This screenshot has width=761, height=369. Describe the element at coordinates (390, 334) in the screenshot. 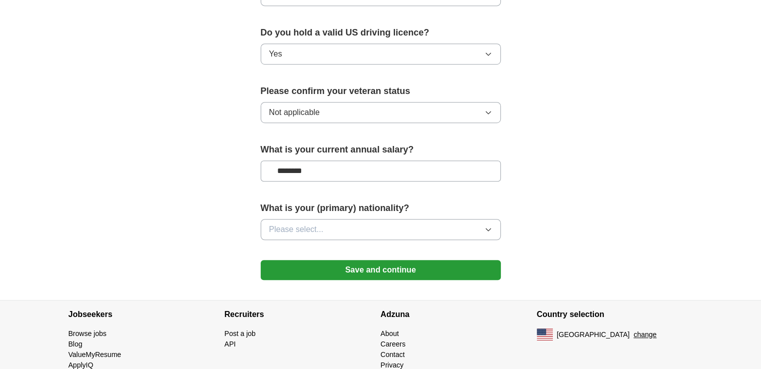

I see `a: About` at that location.